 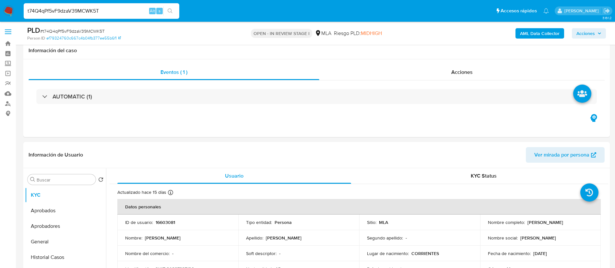 What do you see at coordinates (317, 51) in the screenshot?
I see `h1: Información del caso` at bounding box center [317, 51].